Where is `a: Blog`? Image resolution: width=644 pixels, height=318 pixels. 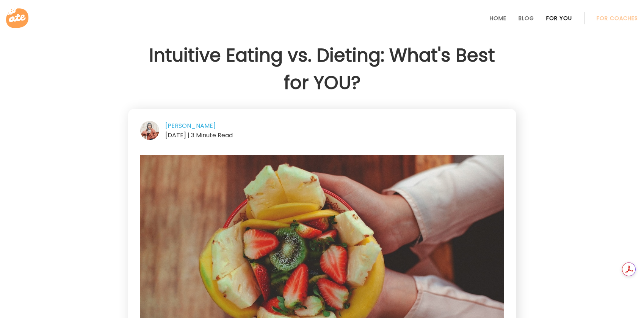
a: Blog is located at coordinates (527, 18).